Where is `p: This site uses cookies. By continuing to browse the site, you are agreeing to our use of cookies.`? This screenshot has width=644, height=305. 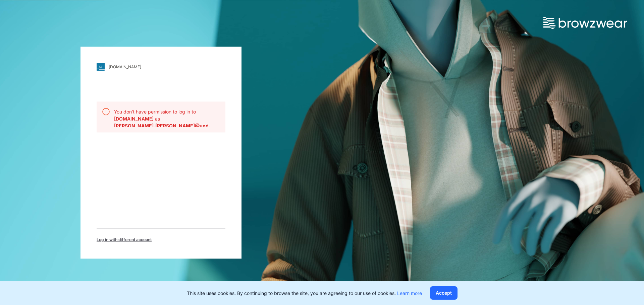 p: This site uses cookies. By continuing to browse the site, you are agreeing to our use of cookies. is located at coordinates (304, 293).